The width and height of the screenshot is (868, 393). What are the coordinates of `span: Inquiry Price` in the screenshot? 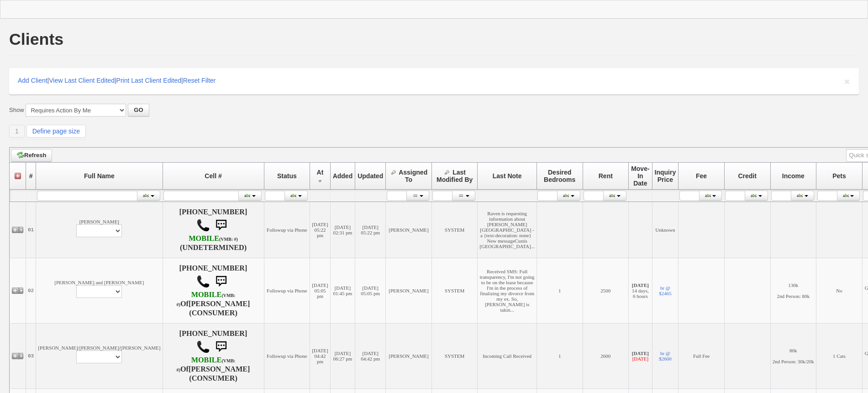 It's located at (666, 176).